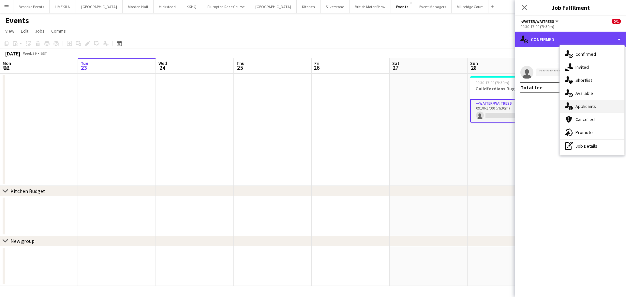 The height and width of the screenshot is (297, 626). What do you see at coordinates (138, 7) in the screenshot?
I see `button: Morden Hall` at bounding box center [138, 7].